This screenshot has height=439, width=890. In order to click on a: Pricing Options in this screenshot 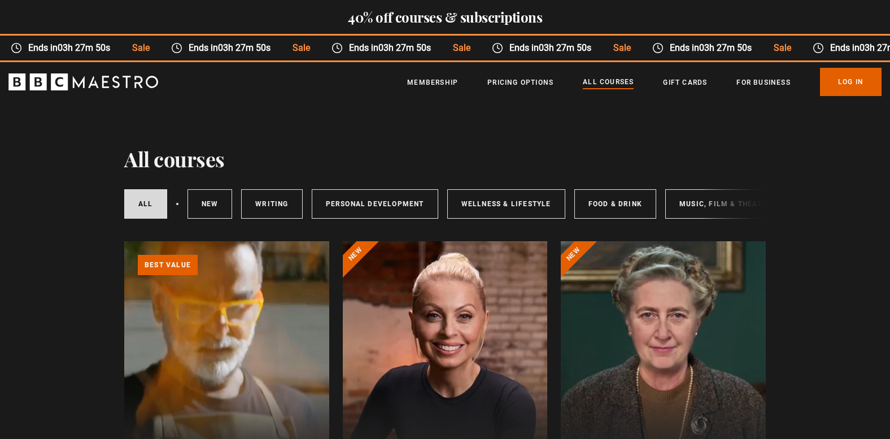, I will do `click(520, 82)`.